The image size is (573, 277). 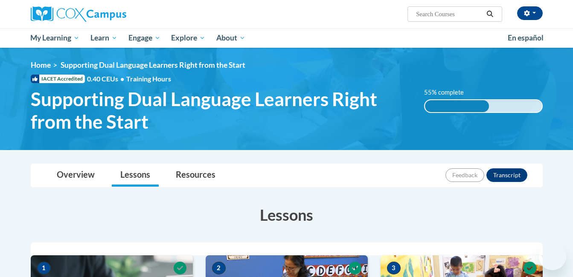 What do you see at coordinates (286, 38) in the screenshot?
I see `div: Main menu` at bounding box center [286, 38].